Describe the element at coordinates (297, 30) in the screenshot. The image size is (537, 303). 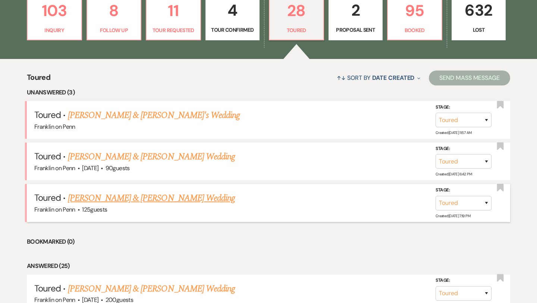
I see `p: Toured` at that location.